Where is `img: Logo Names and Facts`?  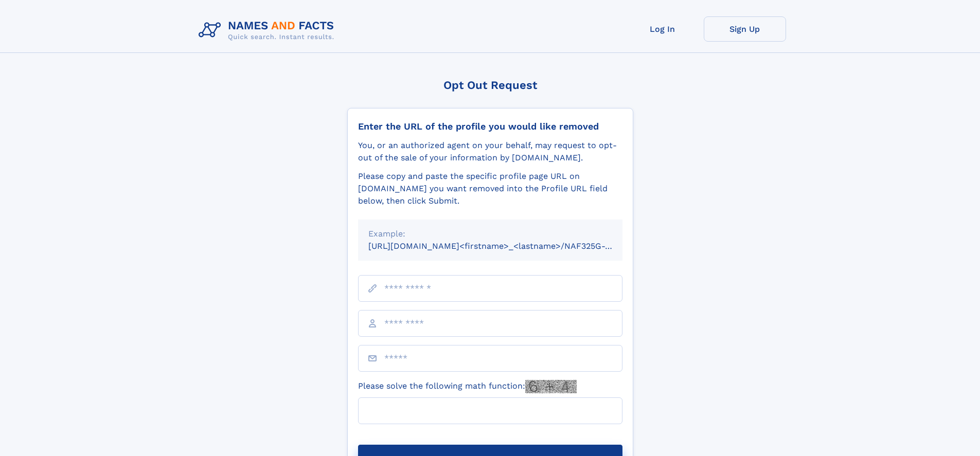 img: Logo Names and Facts is located at coordinates (268, 30).